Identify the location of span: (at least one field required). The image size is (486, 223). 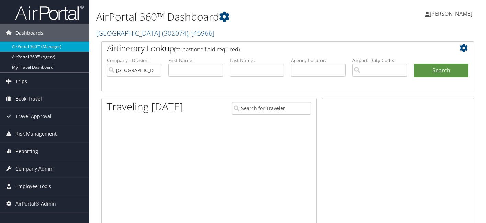
(207, 49).